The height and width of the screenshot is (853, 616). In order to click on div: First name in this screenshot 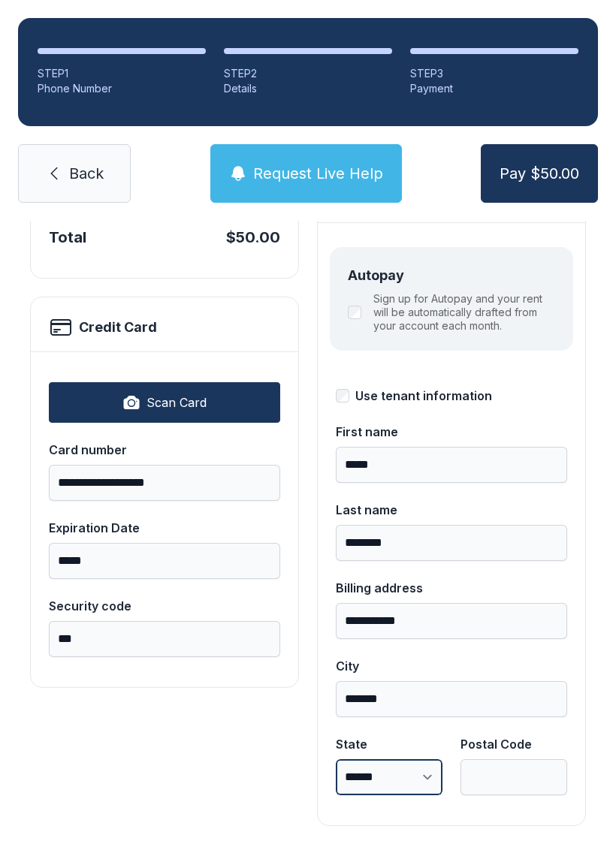, I will do `click(451, 432)`.